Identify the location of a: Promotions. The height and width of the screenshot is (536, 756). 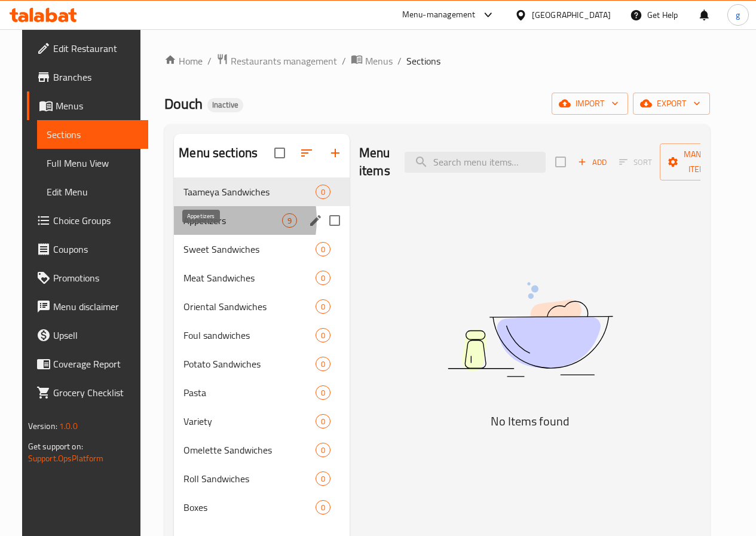
(88, 278).